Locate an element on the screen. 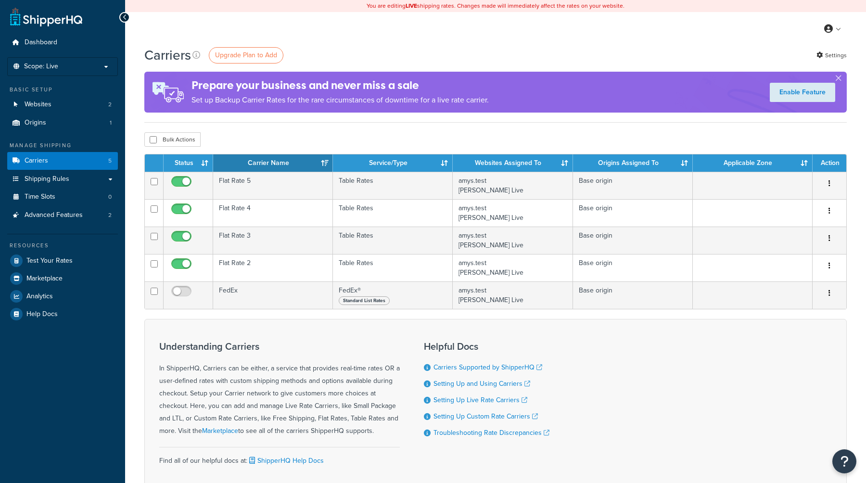 This screenshot has width=866, height=483. a: Time Slots 0 is located at coordinates (63, 197).